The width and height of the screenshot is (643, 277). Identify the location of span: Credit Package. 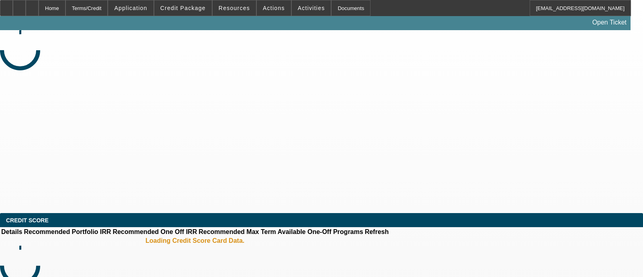
(183, 8).